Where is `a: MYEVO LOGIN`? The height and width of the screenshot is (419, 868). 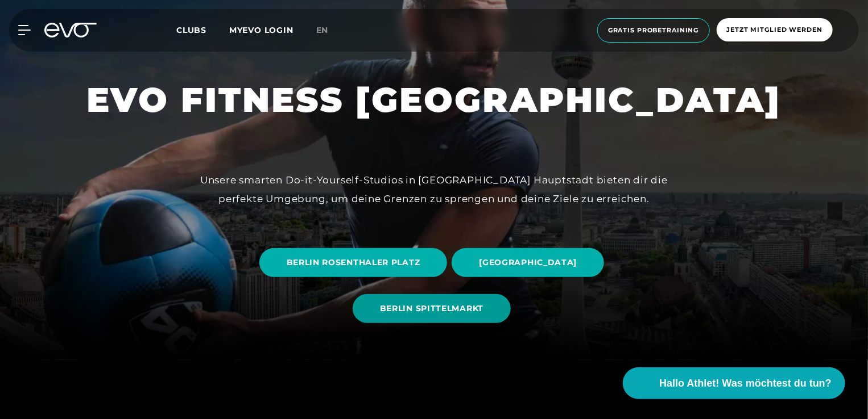 a: MYEVO LOGIN is located at coordinates (261, 30).